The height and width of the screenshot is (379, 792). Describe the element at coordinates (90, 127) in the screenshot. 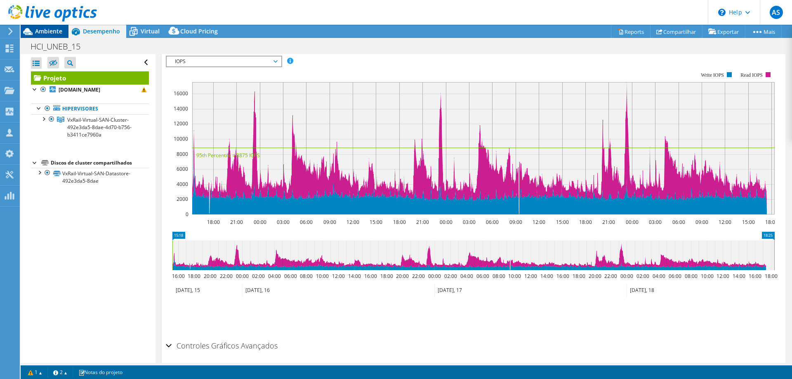

I see `a: VxRail-Virtual-SAN-Cluster-492e3da5-8dae-4d70-b756-b3411ce7960a` at that location.